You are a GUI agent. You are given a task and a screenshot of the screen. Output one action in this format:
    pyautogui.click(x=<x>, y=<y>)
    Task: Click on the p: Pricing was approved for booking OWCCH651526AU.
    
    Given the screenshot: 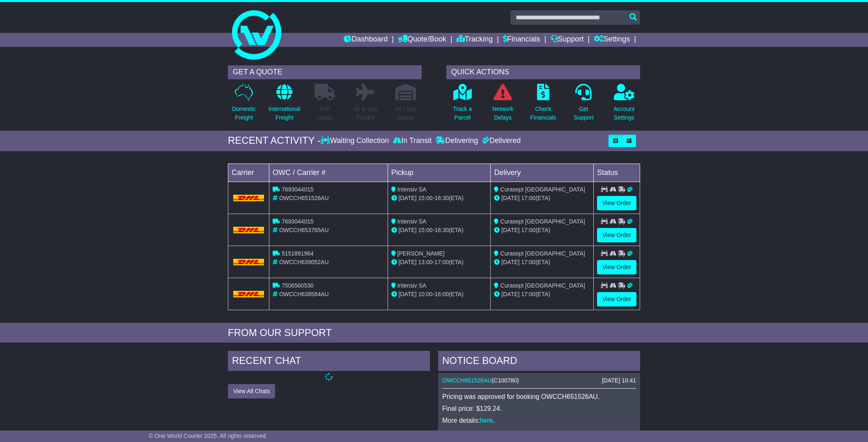 What is the action you would take?
    pyautogui.click(x=539, y=396)
    